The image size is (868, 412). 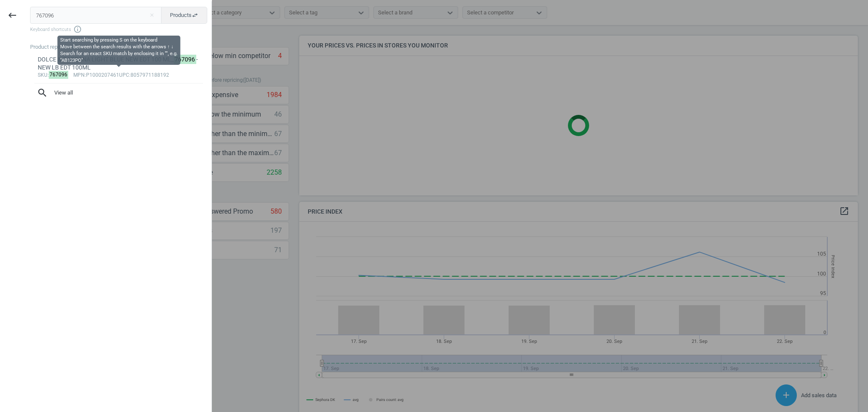 I want to click on div: Start searching by pressing S on the keyboard Move between the search results with the arrows ↑ ↓..., so click(x=119, y=50).